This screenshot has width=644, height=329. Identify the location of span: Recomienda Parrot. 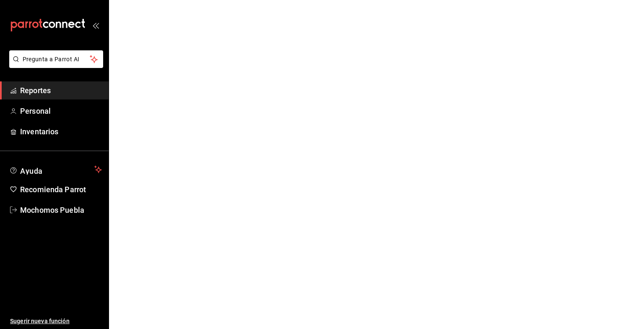
(61, 189).